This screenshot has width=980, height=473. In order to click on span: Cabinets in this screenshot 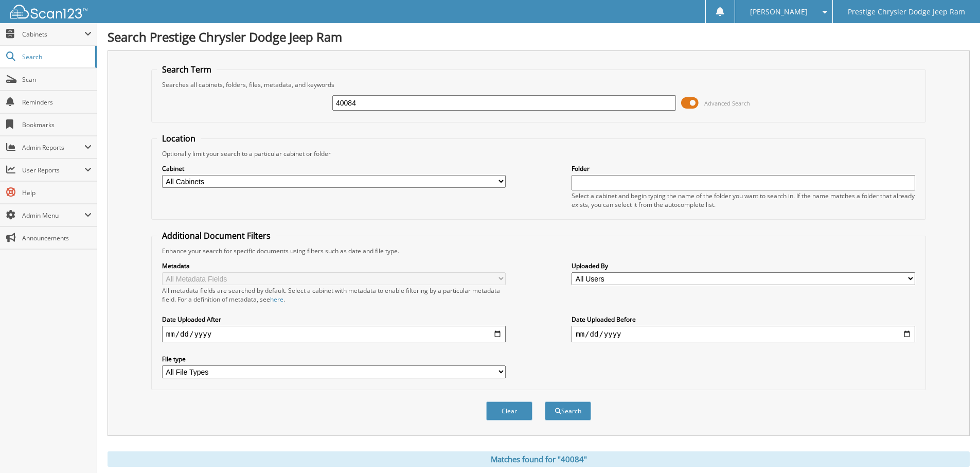, I will do `click(53, 34)`.